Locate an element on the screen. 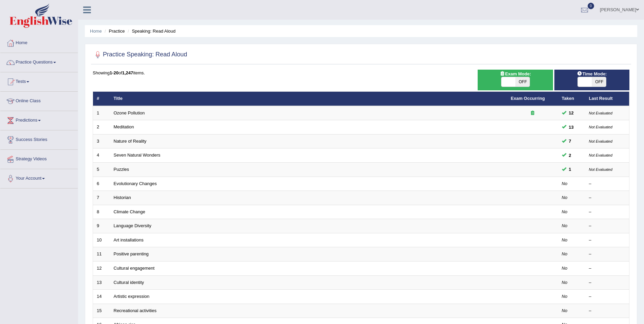 The height and width of the screenshot is (324, 644). h2: Practice Speaking: Read Aloud is located at coordinates (140, 55).